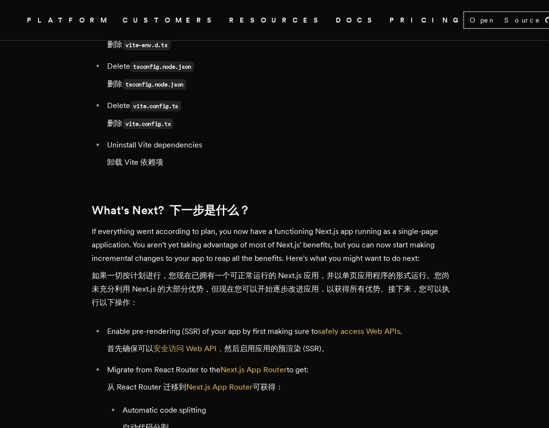  Describe the element at coordinates (135, 162) in the screenshot. I see `font: 卸载 Vite 依赖项` at that location.